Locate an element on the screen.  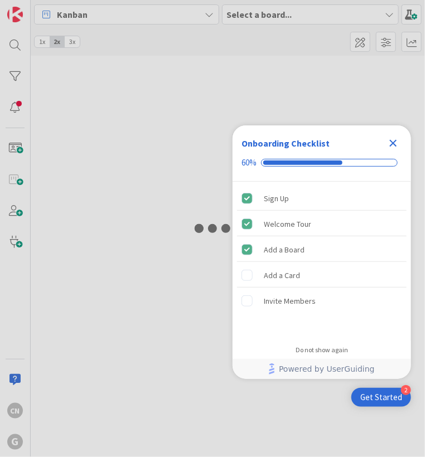
div: Welcome Tour is complete. is located at coordinates (322, 224).